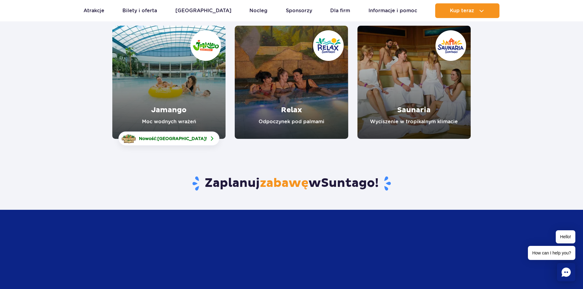  Describe the element at coordinates (414, 82) in the screenshot. I see `a: Saunaria` at that location.